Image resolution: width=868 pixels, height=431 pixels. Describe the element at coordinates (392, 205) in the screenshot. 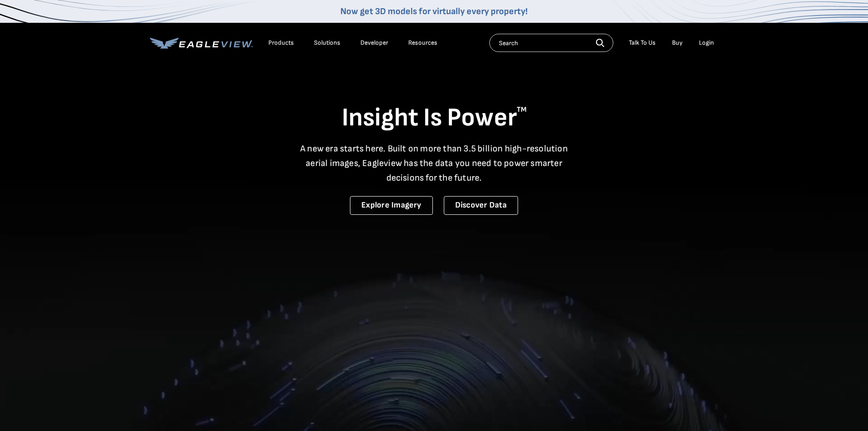

I see `a: Explore Imagery` at that location.